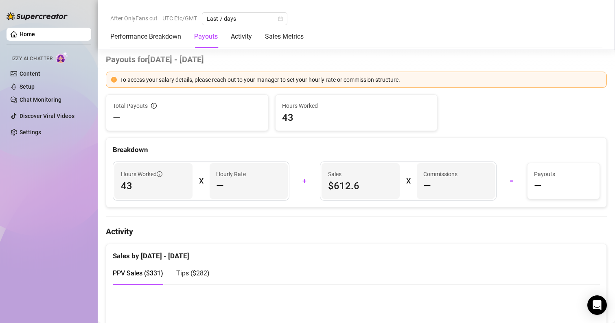  Describe the element at coordinates (146, 37) in the screenshot. I see `div: Performance Breakdown` at that location.